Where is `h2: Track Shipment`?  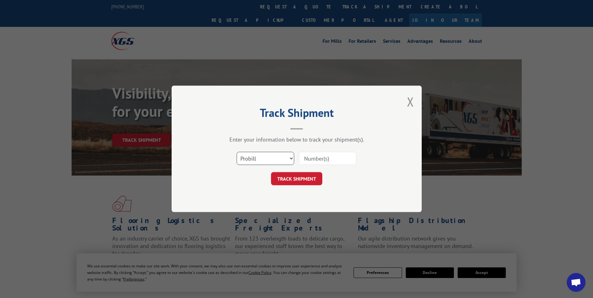 h2: Track Shipment is located at coordinates (297, 114).